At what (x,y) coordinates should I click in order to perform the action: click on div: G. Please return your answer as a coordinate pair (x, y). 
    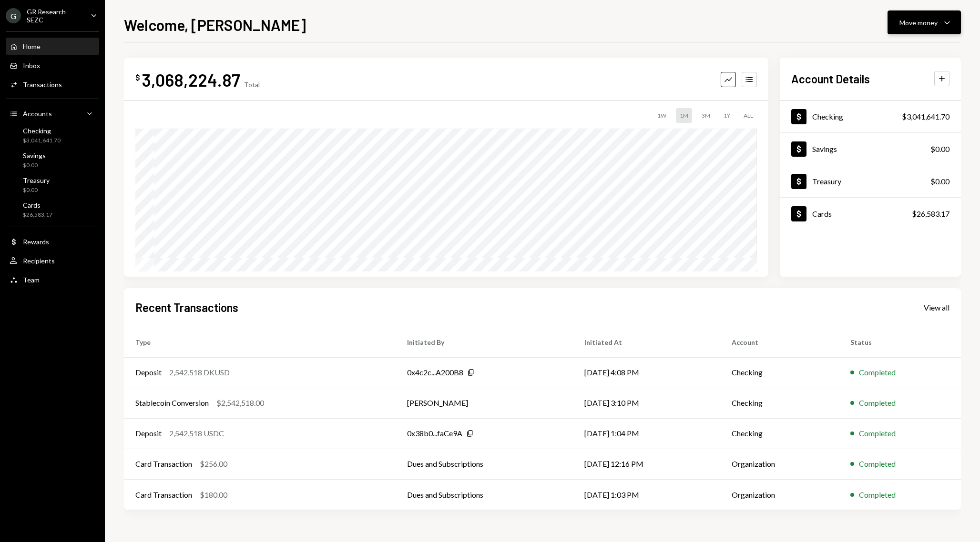
    Looking at the image, I should click on (14, 15).